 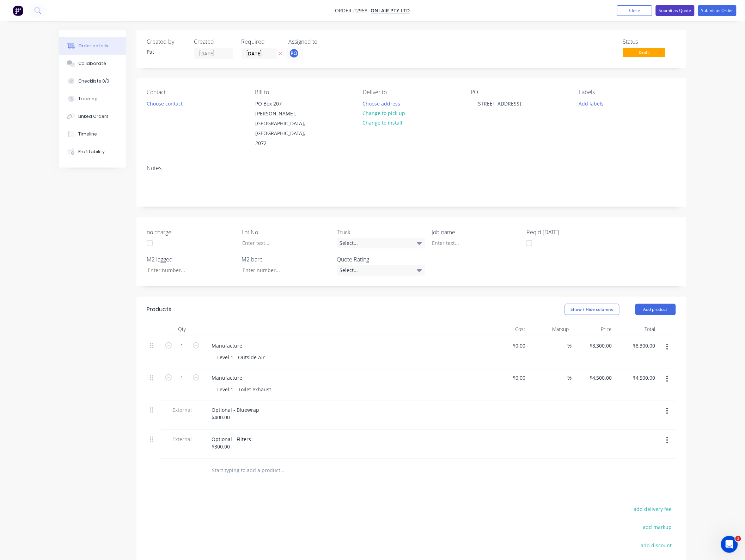 What do you see at coordinates (353, 11) in the screenshot?
I see `span: Order #2958 -` at bounding box center [353, 11].